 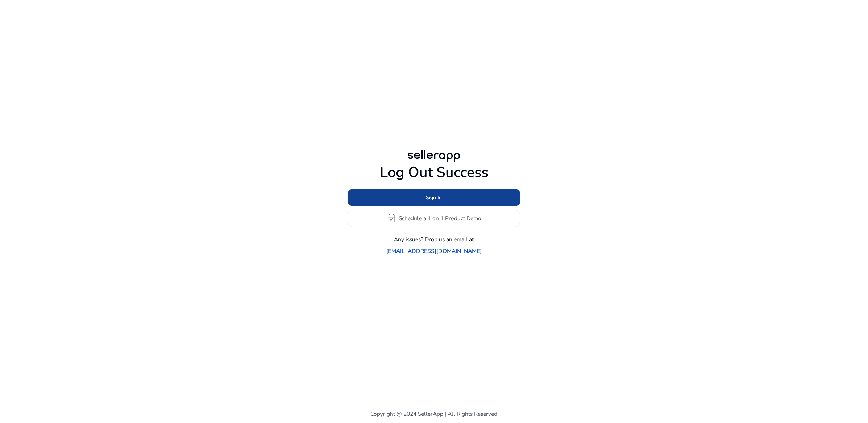 What do you see at coordinates (392, 218) in the screenshot?
I see `span: event_available` at bounding box center [392, 218].